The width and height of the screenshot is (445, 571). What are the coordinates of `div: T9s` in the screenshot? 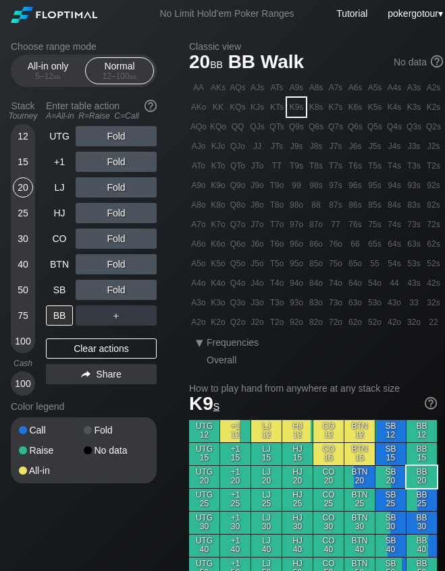 It's located at (296, 166).